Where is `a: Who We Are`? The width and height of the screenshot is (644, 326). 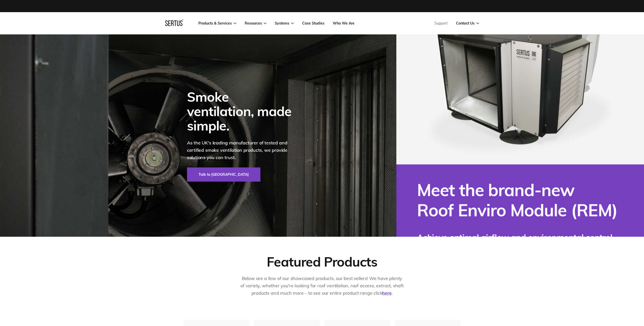
a: Who We Are is located at coordinates (344, 24).